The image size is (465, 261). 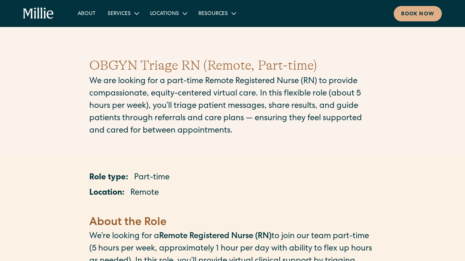 What do you see at coordinates (109, 178) in the screenshot?
I see `p: Role type:` at bounding box center [109, 178].